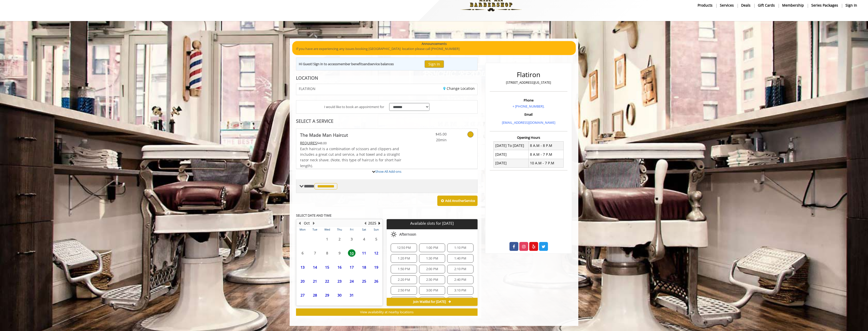 This screenshot has width=868, height=331. Describe the element at coordinates (364, 267) in the screenshot. I see `td: Select day18` at that location.